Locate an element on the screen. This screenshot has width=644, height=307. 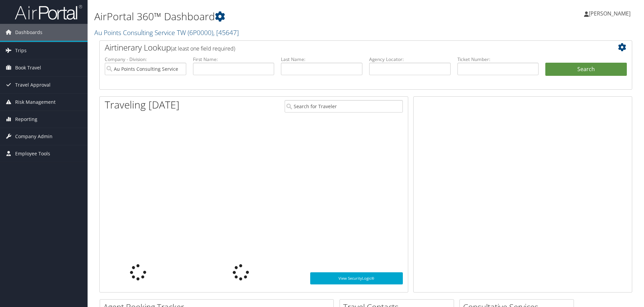
label: Ticket Number: is located at coordinates (498, 59).